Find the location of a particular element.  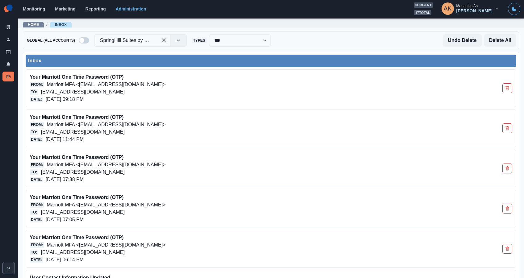

a: Users is located at coordinates (8, 39).